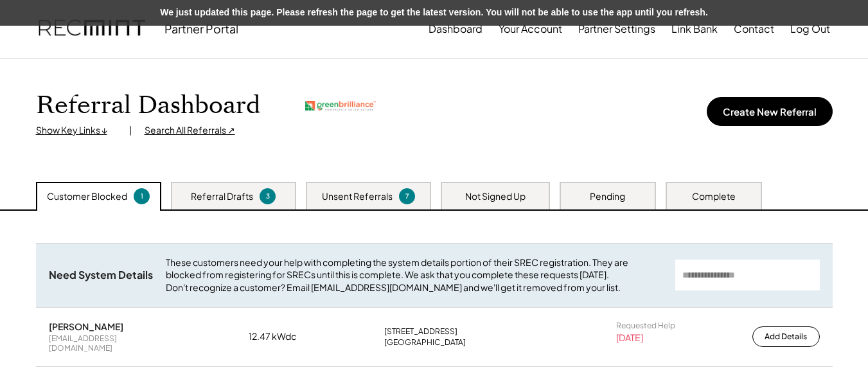 Image resolution: width=868 pixels, height=390 pixels. I want to click on div: 12.47 kWdc, so click(280, 337).